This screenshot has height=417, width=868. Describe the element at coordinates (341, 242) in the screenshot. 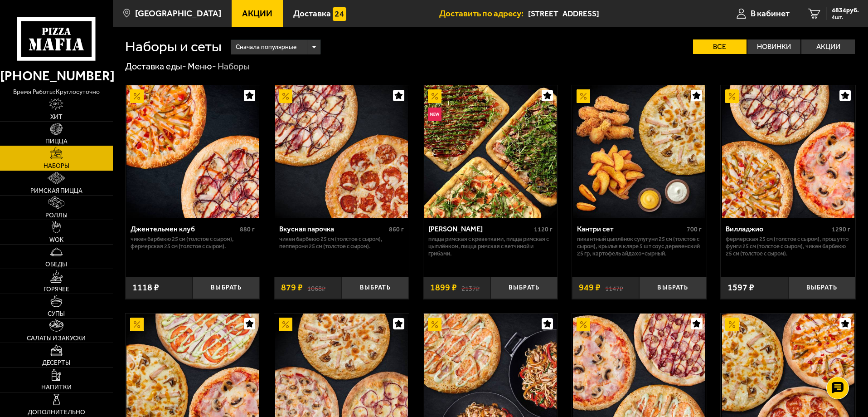

I see `p: Чикен Барбекю 25 см (толстое с сыром), Пепперони 25 см (толстое с сыром).` at that location.